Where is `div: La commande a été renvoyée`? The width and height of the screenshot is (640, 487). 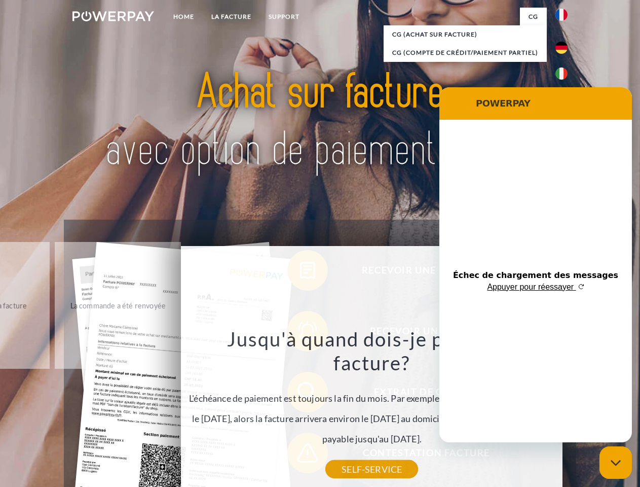 div: La commande a été renvoyée is located at coordinates (118, 305).